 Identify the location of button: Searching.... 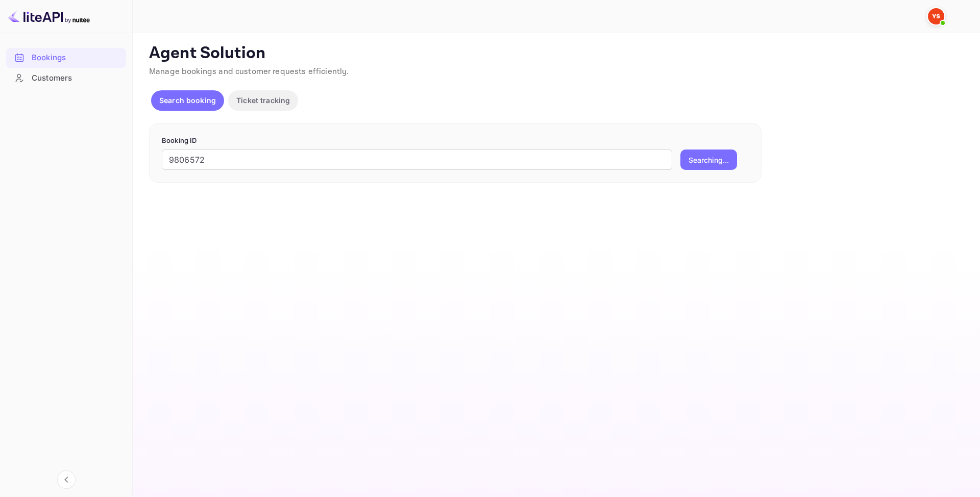
(708, 159).